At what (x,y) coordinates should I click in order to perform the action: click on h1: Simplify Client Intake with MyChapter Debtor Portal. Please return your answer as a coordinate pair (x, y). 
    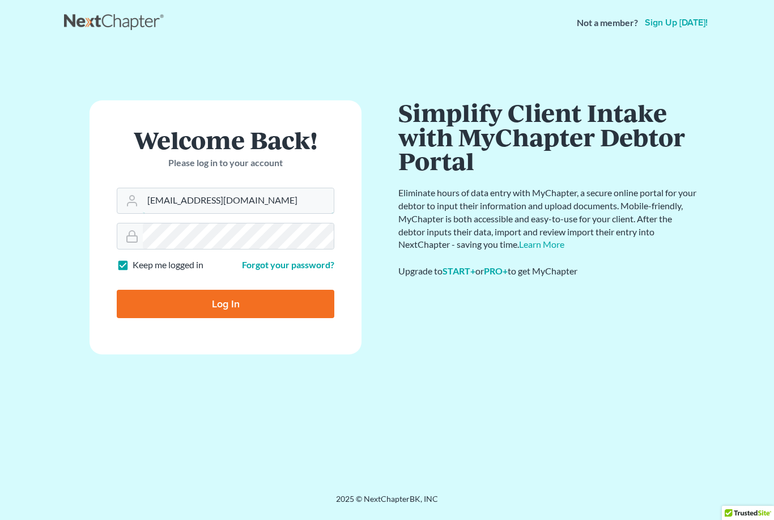
    Looking at the image, I should click on (549, 137).